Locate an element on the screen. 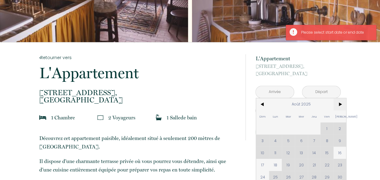 The image size is (380, 180). span: Dim is located at coordinates (262, 116).